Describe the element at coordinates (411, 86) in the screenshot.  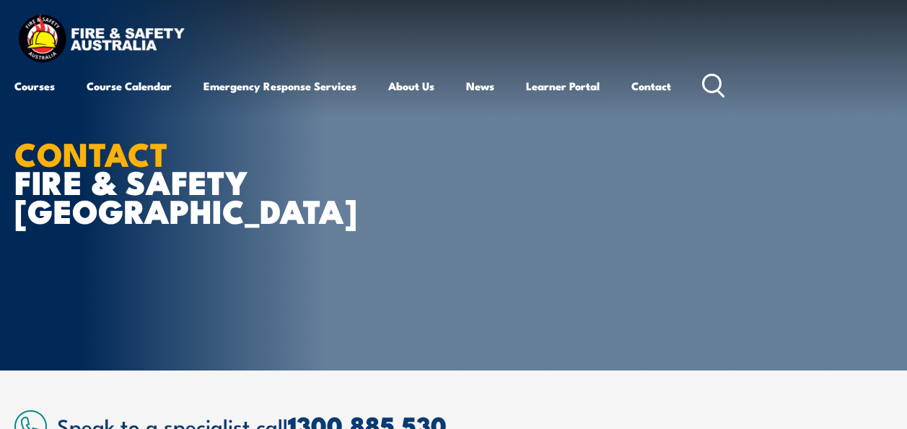
I see `a: About Us` at that location.